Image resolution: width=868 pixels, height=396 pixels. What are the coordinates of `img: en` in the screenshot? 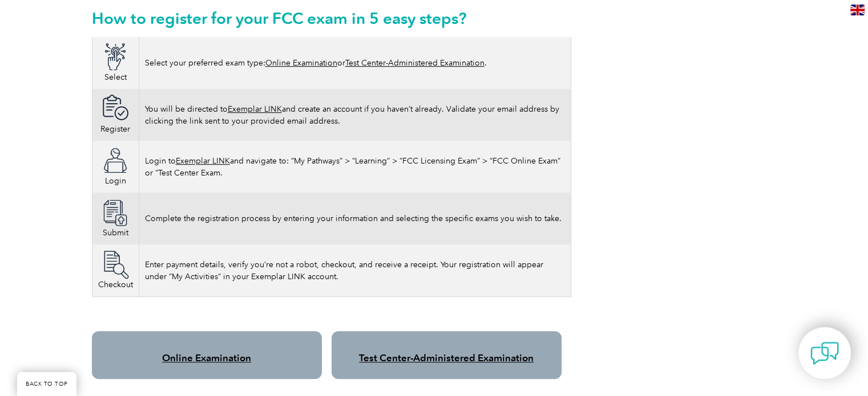 It's located at (857, 10).